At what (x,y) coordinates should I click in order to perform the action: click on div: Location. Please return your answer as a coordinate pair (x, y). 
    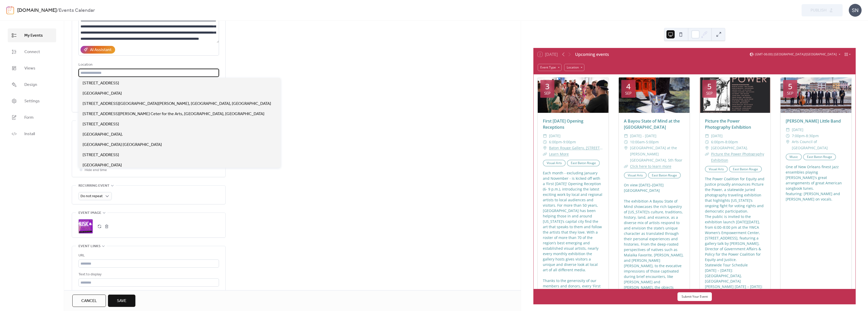
    Looking at the image, I should click on (148, 65).